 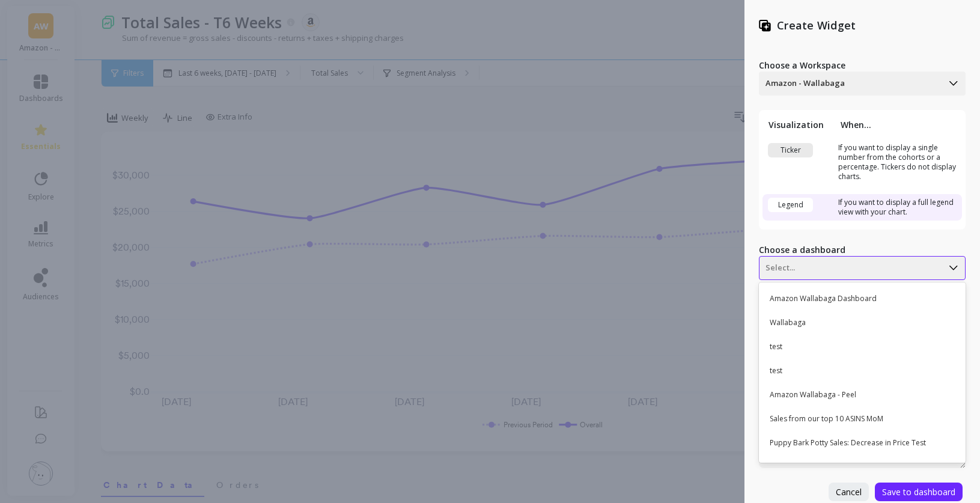 I want to click on div: Amazon Wallabaga Sales, so click(x=861, y=467).